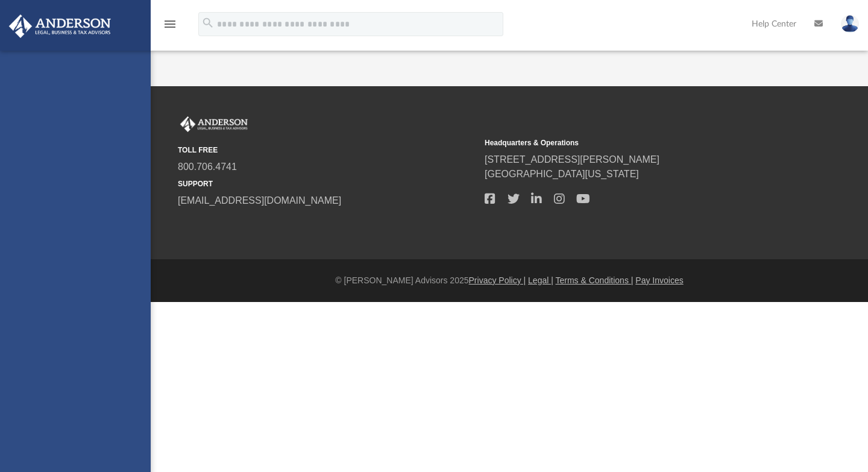 This screenshot has width=868, height=472. Describe the element at coordinates (170, 27) in the screenshot. I see `a: menu` at that location.